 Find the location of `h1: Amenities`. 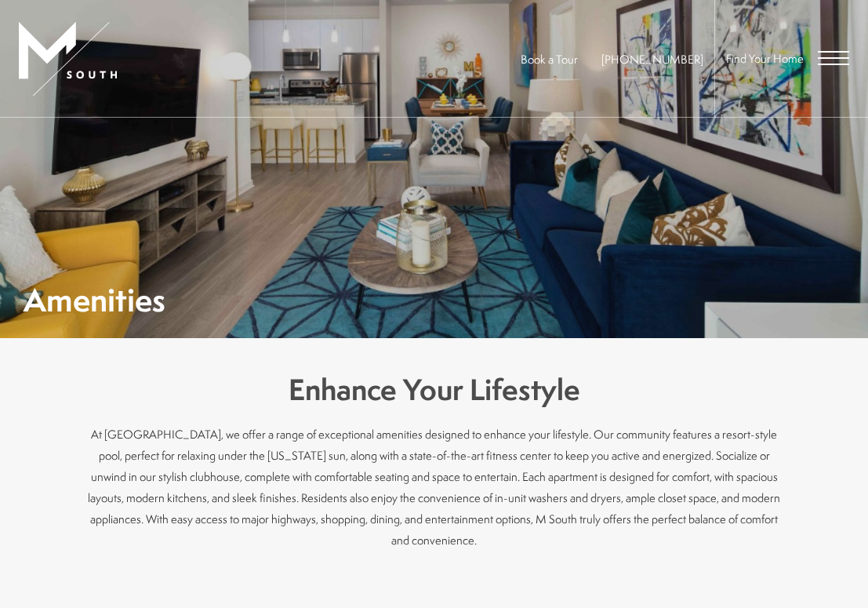

h1: Amenities is located at coordinates (94, 300).